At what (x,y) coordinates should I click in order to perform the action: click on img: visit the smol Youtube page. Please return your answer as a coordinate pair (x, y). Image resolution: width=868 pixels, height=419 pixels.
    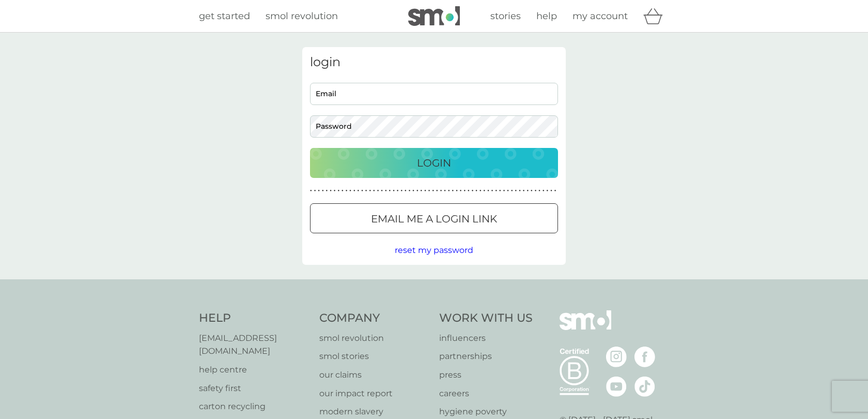
    Looking at the image, I should click on (617, 386).